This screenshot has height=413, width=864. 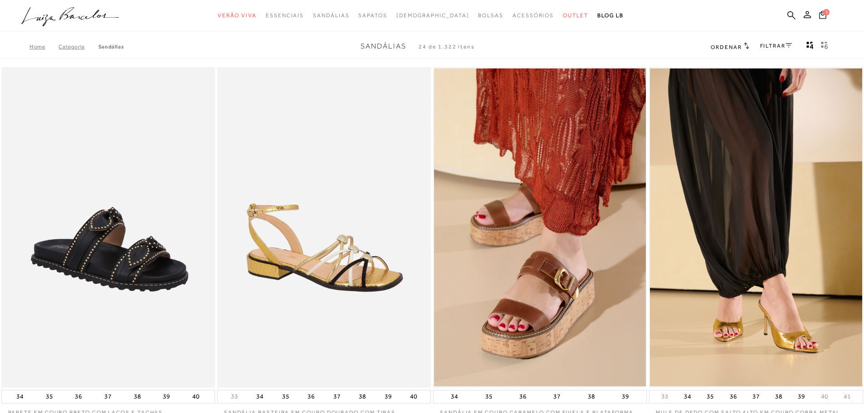 I want to click on img: SANDÁLIA EM COURO CARAMELO COM FIVELA E PLATAFORMA FLAT MÉDIA, so click(x=539, y=227).